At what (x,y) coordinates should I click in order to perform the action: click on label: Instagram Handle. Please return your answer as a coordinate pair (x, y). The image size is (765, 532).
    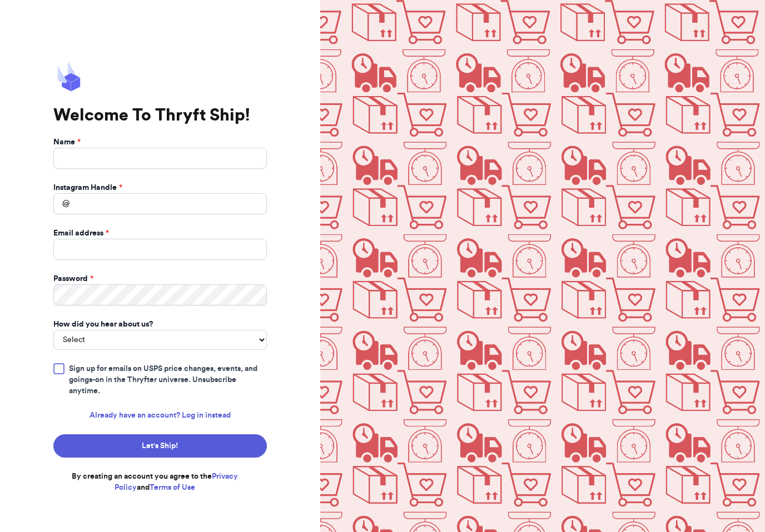
    Looking at the image, I should click on (88, 187).